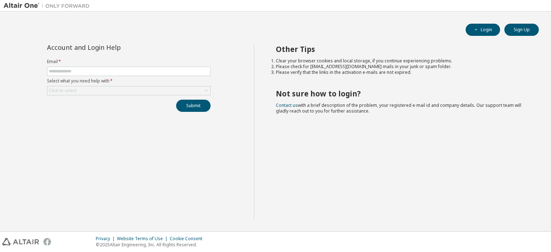  What do you see at coordinates (193, 106) in the screenshot?
I see `button: Submit` at bounding box center [193, 106].